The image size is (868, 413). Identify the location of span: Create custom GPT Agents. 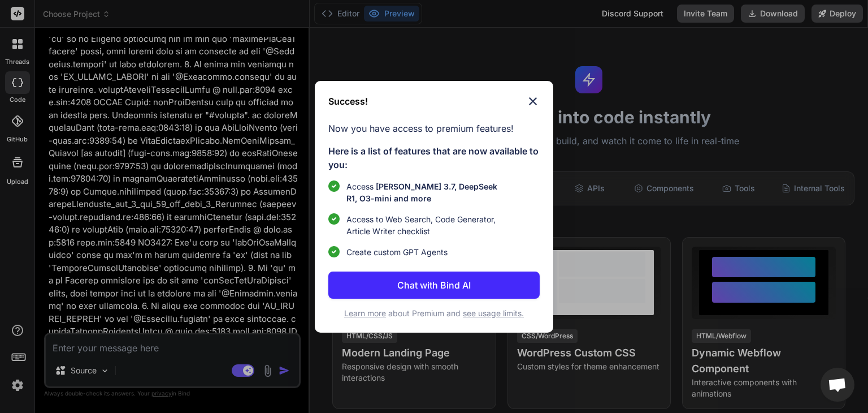
(397, 252).